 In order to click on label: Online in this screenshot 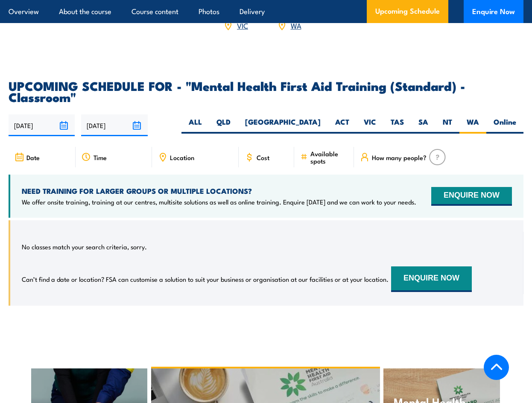, I will do `click(505, 125)`.